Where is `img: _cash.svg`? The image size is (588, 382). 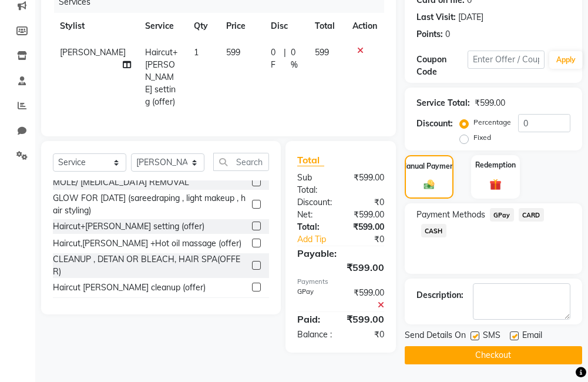
img: _cash.svg is located at coordinates (428, 184).